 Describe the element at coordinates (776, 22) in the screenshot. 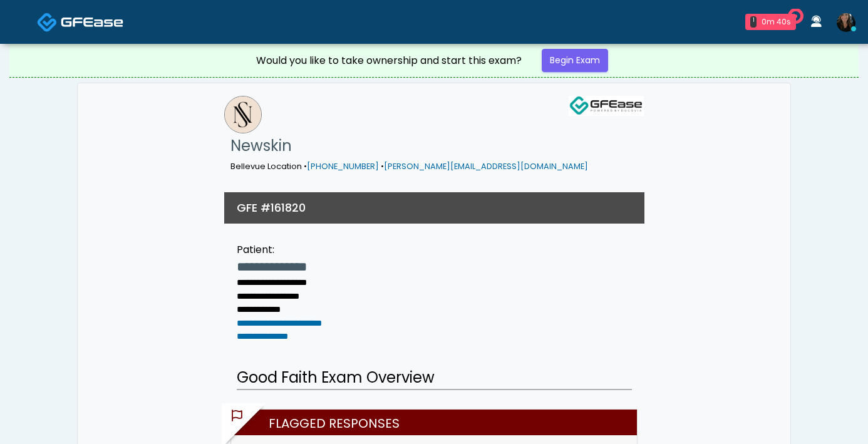

I see `div: 0m 40s` at that location.